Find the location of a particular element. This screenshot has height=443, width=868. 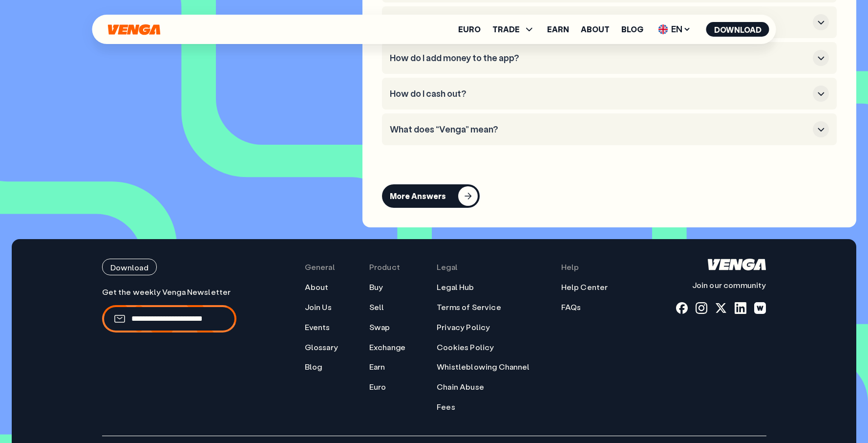

a: Swap is located at coordinates (379, 327).